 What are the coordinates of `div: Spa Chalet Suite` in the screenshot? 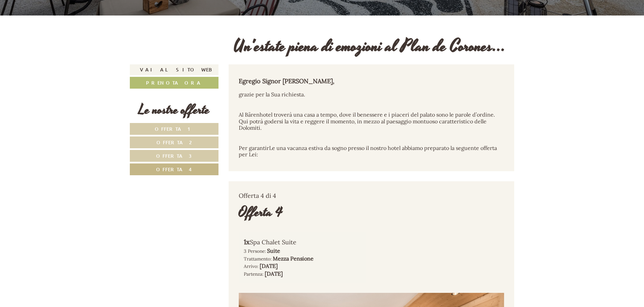 It's located at (302, 242).